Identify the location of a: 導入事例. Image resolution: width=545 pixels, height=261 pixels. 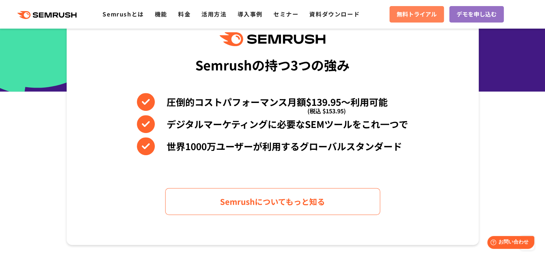
(250, 14).